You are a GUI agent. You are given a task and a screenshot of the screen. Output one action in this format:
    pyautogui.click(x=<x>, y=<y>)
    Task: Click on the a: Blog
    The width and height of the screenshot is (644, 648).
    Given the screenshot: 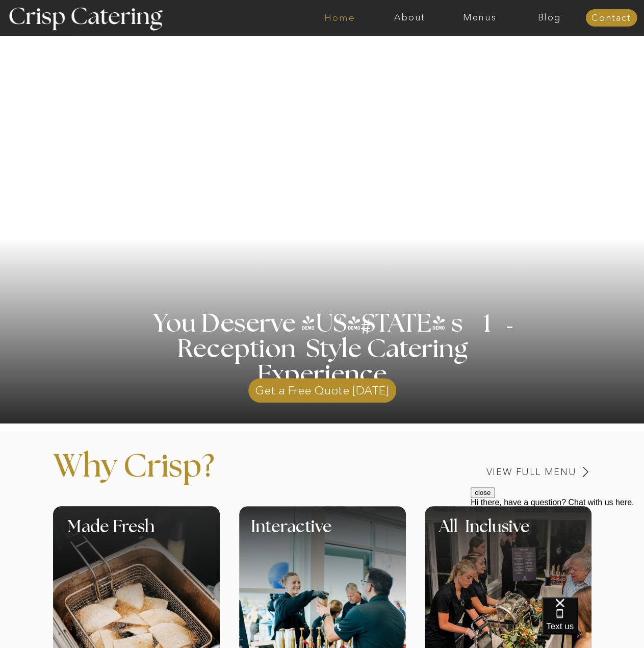 What is the action you would take?
    pyautogui.click(x=549, y=18)
    